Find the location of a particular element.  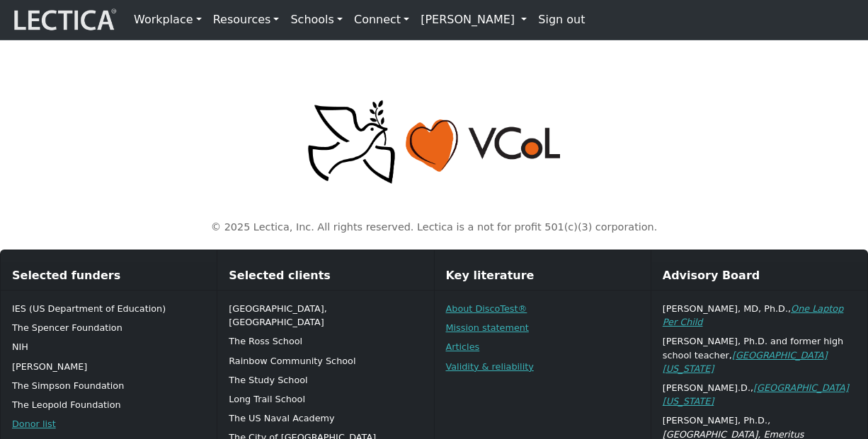

a: Schools is located at coordinates (316, 20).